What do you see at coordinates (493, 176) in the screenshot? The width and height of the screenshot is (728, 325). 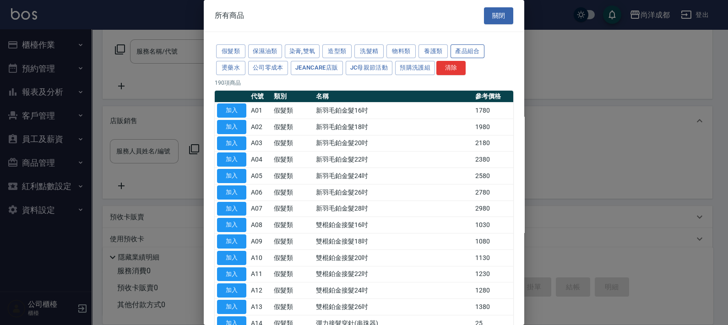 I see `td: 2580` at bounding box center [493, 176].